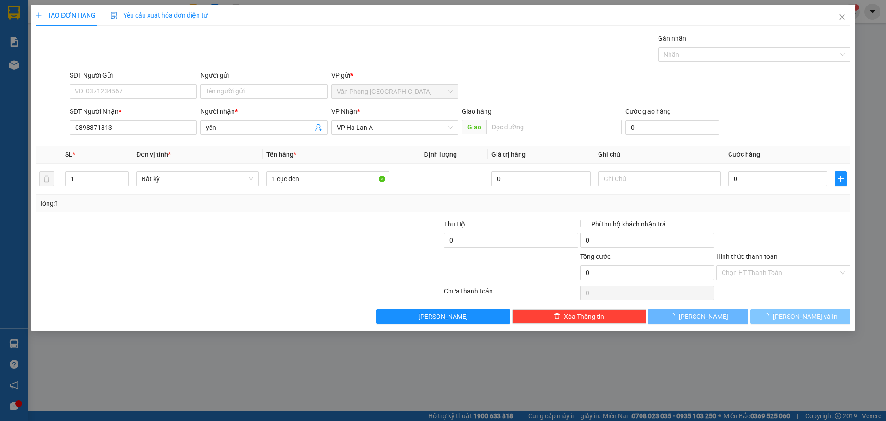 The image size is (886, 421). I want to click on span: close, so click(842, 17).